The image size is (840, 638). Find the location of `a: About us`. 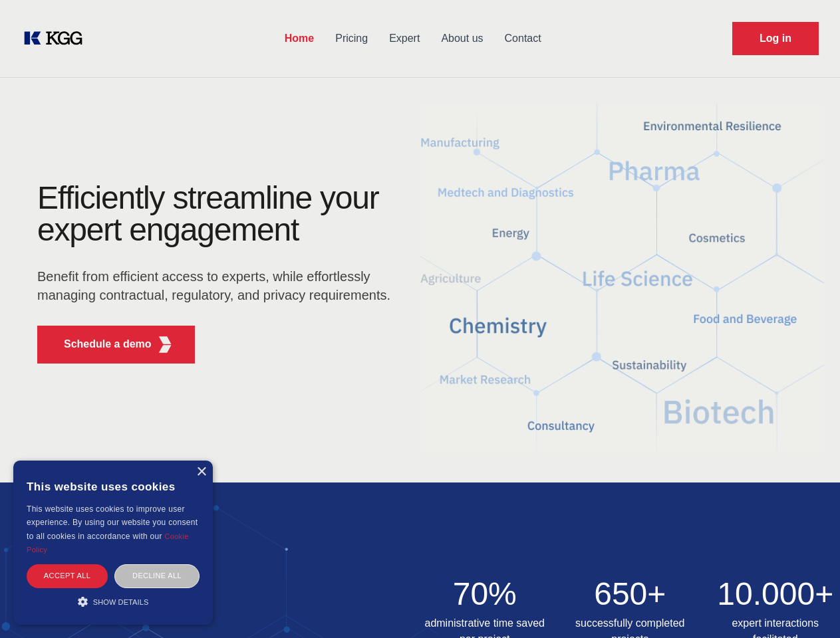

a: About us is located at coordinates (461, 38).